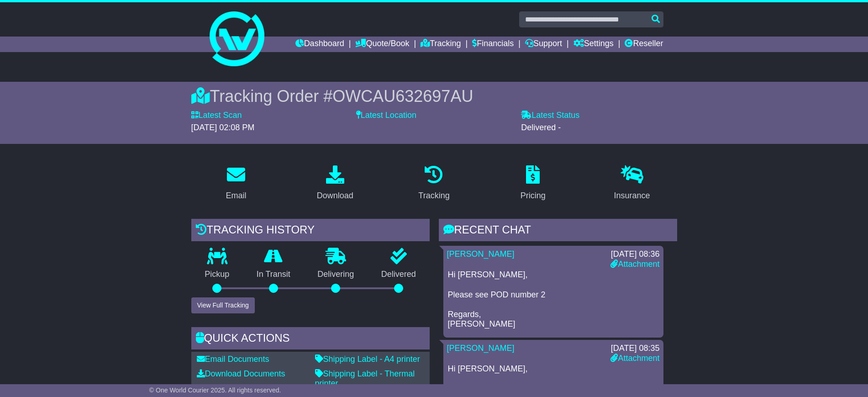  Describe the element at coordinates (632, 184) in the screenshot. I see `a: Insurance` at that location.